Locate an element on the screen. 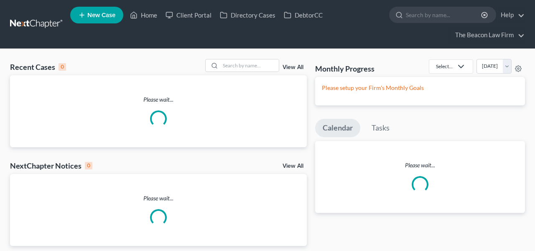 This screenshot has width=535, height=251. a: Calendar is located at coordinates (338, 128).